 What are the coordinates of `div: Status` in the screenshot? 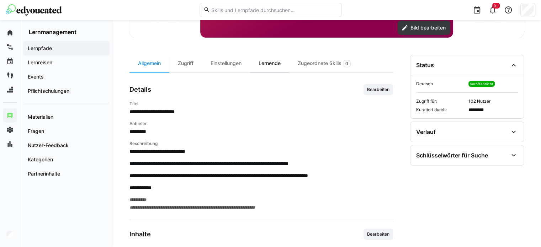 It's located at (425, 65).